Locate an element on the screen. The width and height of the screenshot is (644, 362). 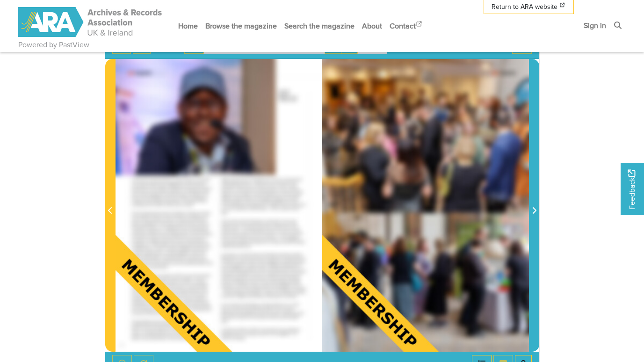
a: Search the magazine is located at coordinates (319, 26).